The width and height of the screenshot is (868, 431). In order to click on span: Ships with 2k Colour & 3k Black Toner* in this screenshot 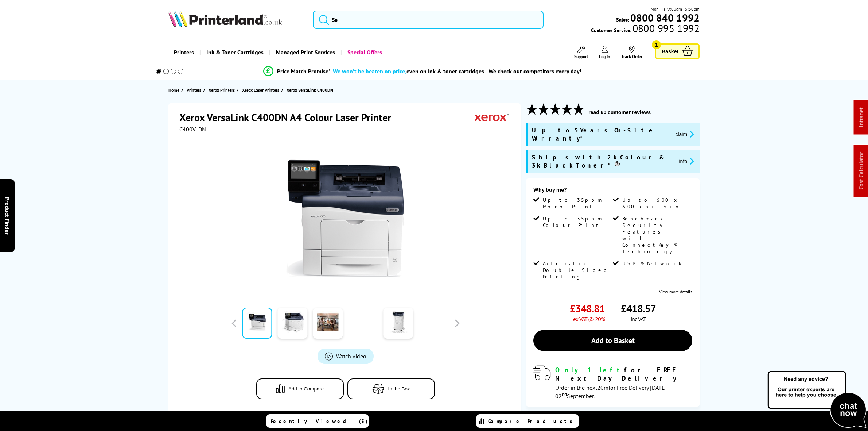, I will do `click(602, 161)`.